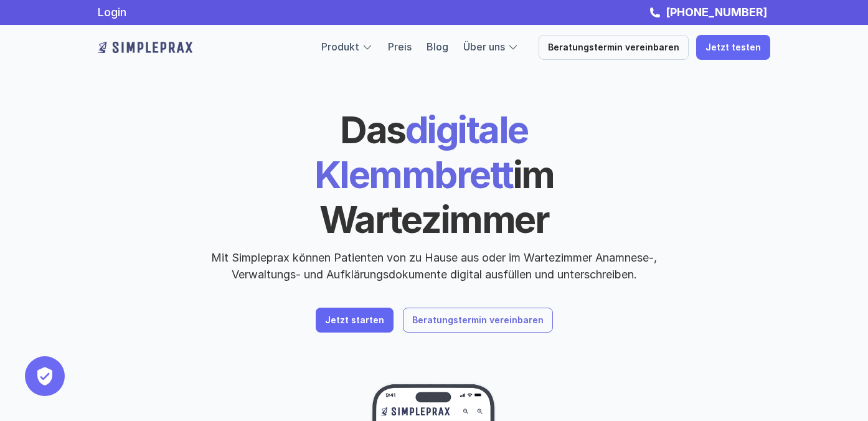  What do you see at coordinates (340, 47) in the screenshot?
I see `a: Produkt` at bounding box center [340, 47].